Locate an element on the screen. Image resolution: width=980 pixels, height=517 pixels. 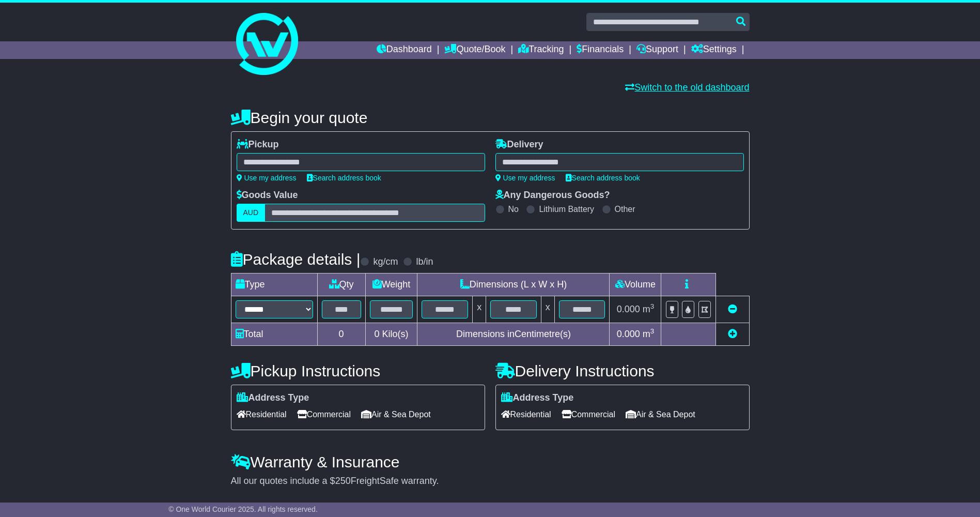
a: Quote/Book is located at coordinates (475, 51).